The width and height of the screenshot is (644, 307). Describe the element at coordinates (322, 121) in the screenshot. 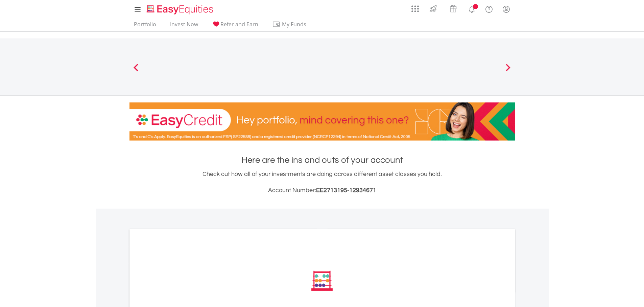

I see `img: EasyCredit Promotion Banner` at that location.